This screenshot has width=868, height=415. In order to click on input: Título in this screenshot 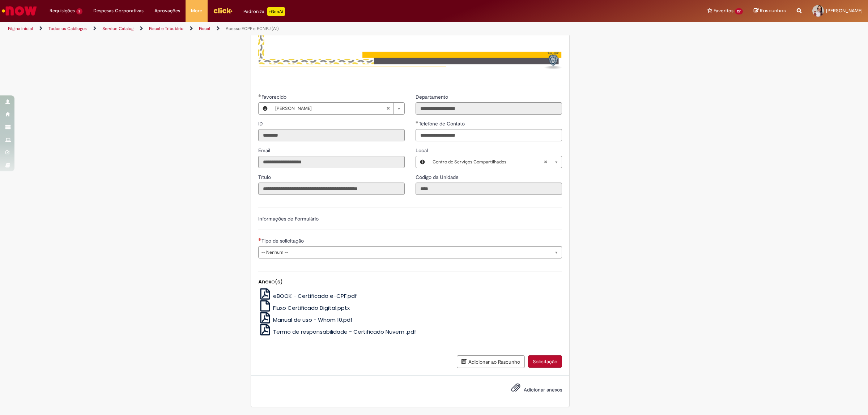, I will do `click(331, 189)`.